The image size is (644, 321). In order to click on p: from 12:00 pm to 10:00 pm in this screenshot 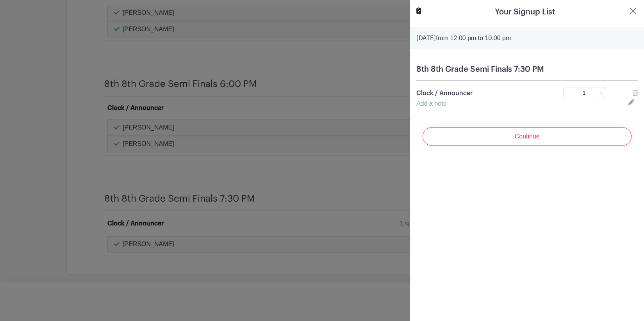, I will do `click(527, 38)`.